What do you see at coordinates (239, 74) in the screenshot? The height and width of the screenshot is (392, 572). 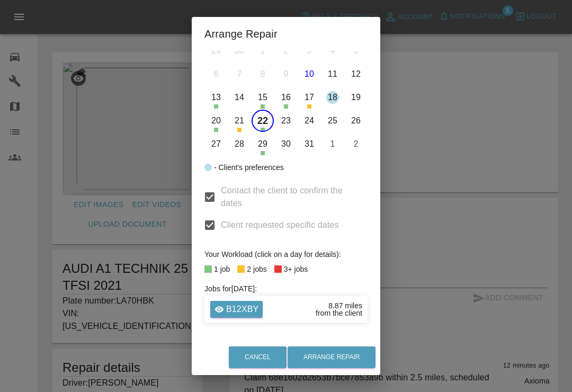 I see `button: Tuesday, October 7th, 2025` at bounding box center [239, 74].